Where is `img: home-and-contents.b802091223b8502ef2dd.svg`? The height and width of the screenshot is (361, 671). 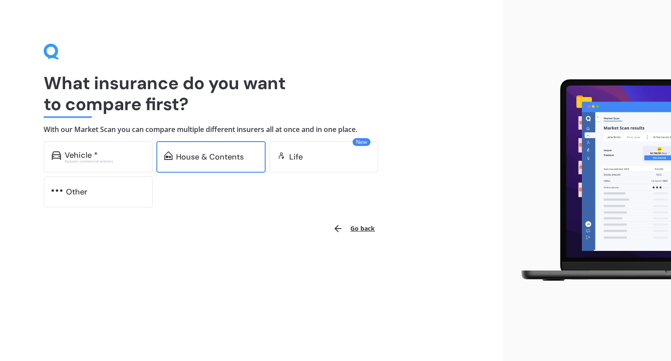
img: home-and-contents.b802091223b8502ef2dd.svg is located at coordinates (168, 155).